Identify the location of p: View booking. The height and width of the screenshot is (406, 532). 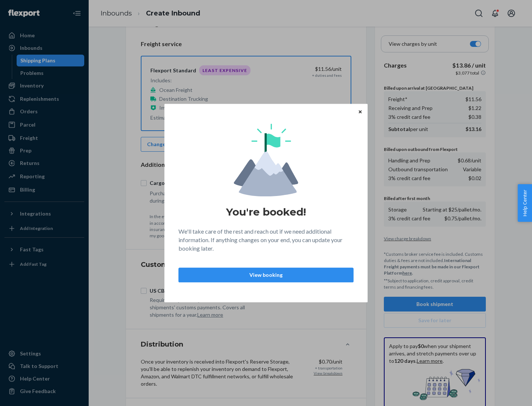
(266, 275).